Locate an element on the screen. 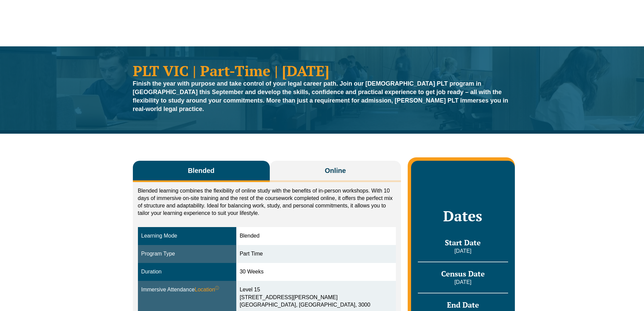 This screenshot has width=644, height=311. div: Immersive Attendance is located at coordinates (187, 290).